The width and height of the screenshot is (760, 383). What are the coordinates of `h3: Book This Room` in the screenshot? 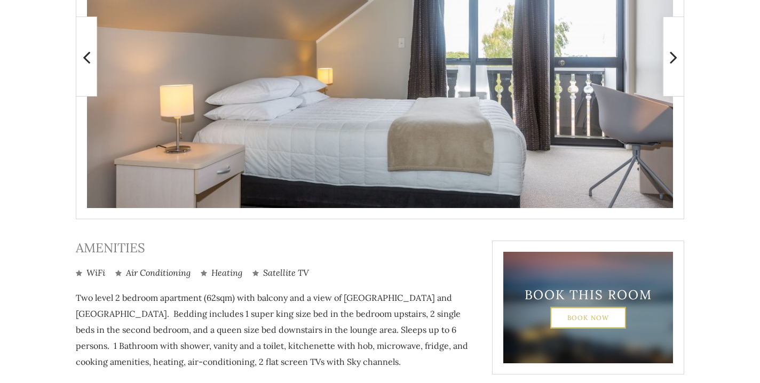 It's located at (589, 295).